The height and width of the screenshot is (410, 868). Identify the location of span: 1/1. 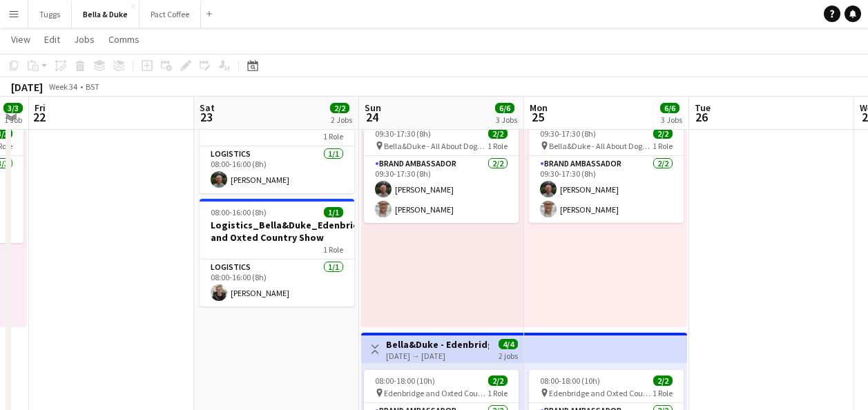
(334, 212).